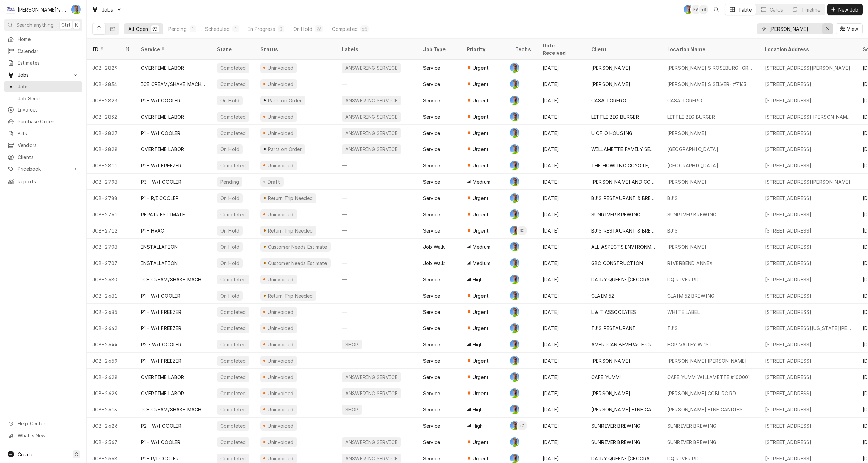 The width and height of the screenshot is (868, 463). Describe the element at coordinates (152, 230) in the screenshot. I see `div: P1 - HVAC` at that location.